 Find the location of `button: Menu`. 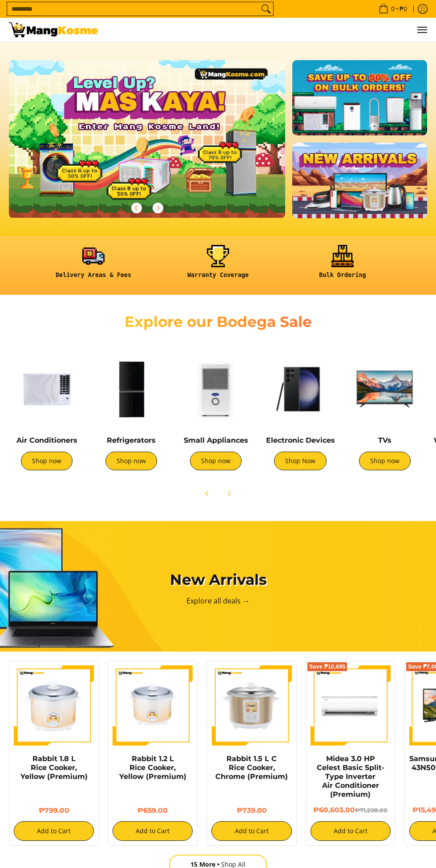

button: Menu is located at coordinates (422, 30).